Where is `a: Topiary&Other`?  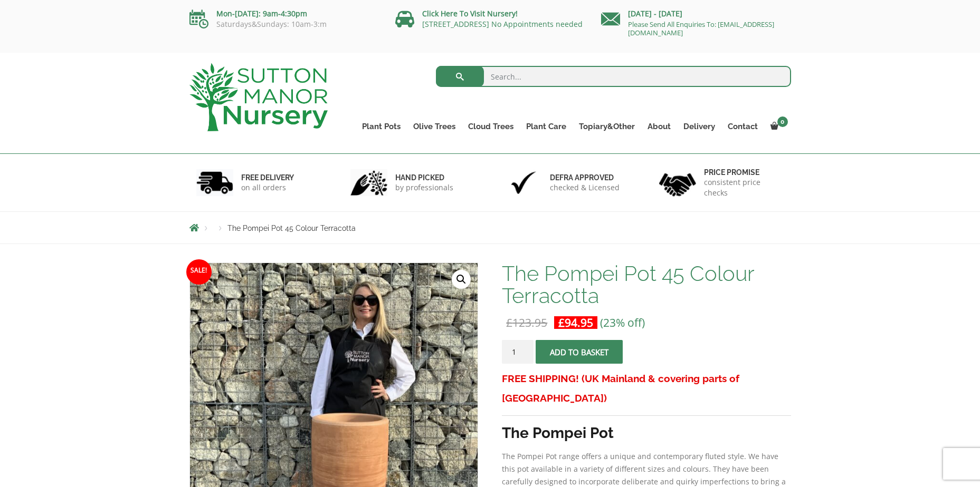
a: Topiary&Other is located at coordinates (607, 126).